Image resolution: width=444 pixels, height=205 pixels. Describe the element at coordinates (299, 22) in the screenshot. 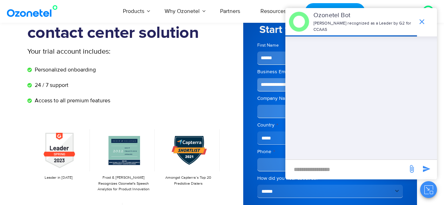

I see `img: header` at that location.